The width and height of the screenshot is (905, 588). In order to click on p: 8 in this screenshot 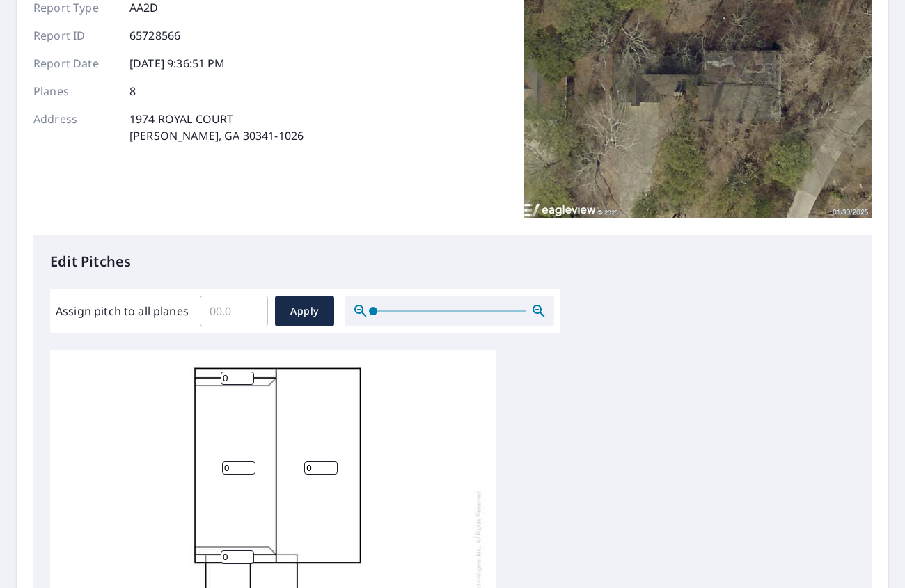, I will do `click(133, 91)`.